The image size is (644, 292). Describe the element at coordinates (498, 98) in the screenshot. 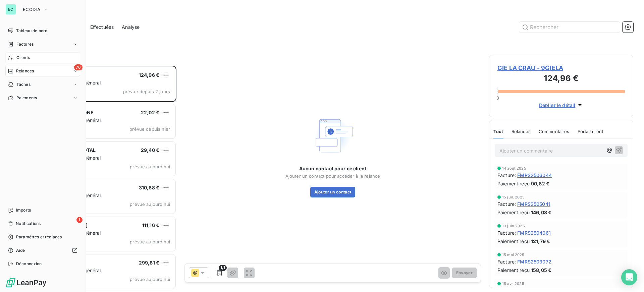

I see `span: 0` at that location.